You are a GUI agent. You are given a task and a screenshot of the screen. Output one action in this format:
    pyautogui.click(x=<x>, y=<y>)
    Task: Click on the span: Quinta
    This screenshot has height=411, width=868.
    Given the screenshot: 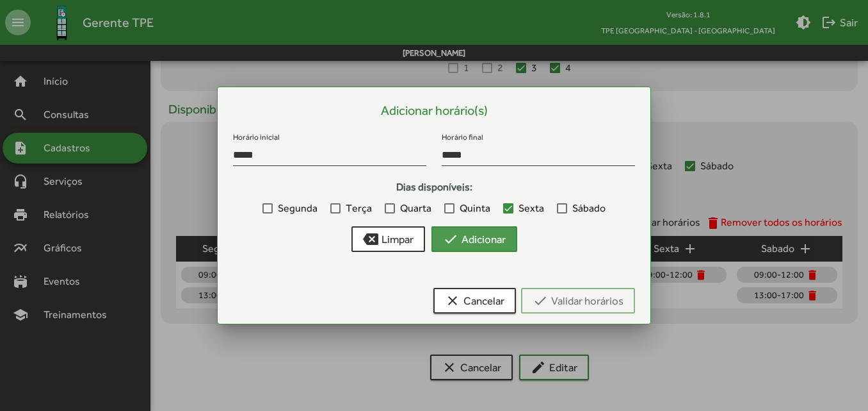 What is the action you would take?
    pyautogui.click(x=475, y=208)
    